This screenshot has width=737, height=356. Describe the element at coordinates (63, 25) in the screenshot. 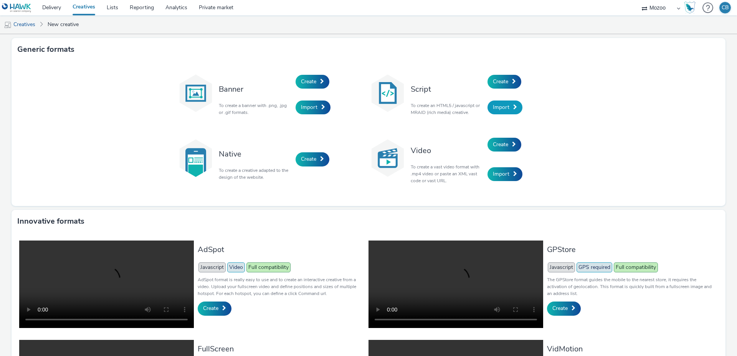

I see `a: New creative` at that location.